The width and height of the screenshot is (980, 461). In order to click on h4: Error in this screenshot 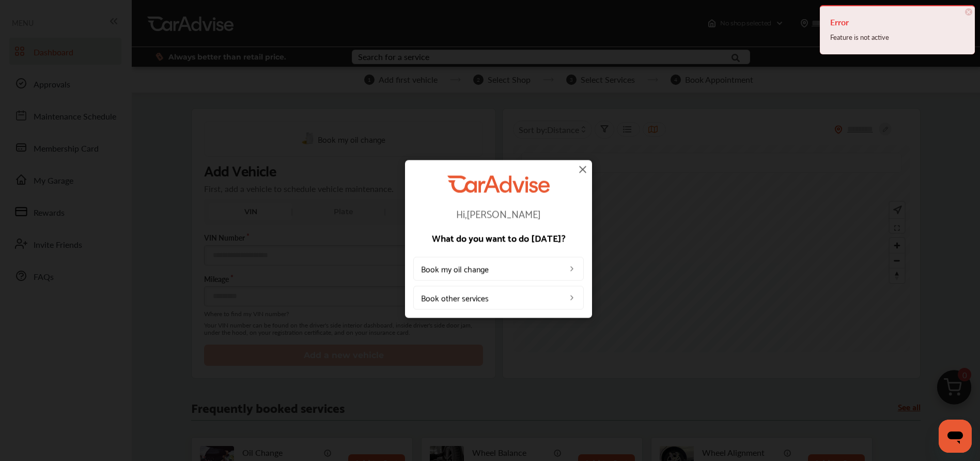, I will do `click(897, 22)`.